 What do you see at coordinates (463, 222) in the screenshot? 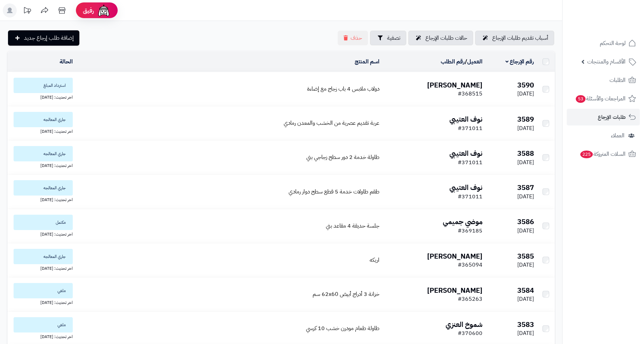
I see `b: موضي جميمي` at bounding box center [463, 222].